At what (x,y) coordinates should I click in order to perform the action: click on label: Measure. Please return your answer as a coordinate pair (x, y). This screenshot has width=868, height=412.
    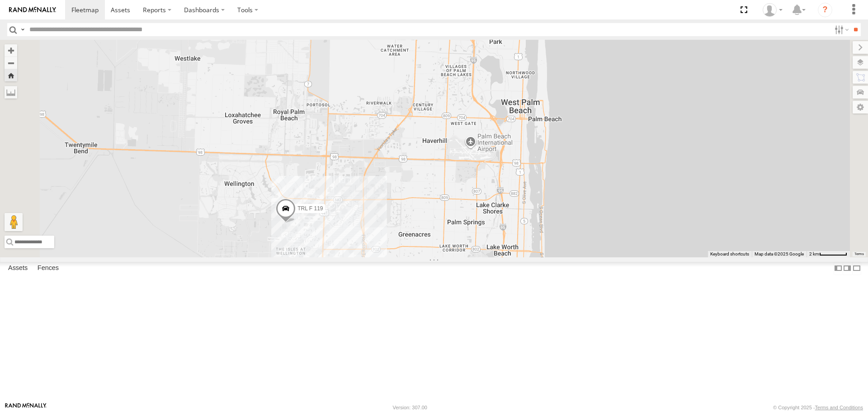
    Looking at the image, I should click on (11, 93).